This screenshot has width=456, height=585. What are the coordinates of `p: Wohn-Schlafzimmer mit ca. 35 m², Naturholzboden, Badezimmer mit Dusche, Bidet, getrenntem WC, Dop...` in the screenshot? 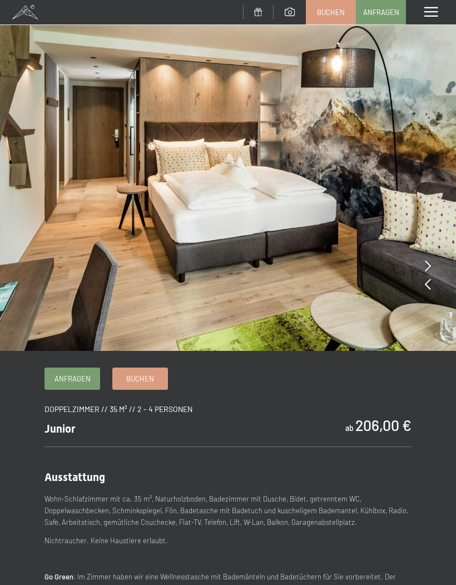 It's located at (228, 511).